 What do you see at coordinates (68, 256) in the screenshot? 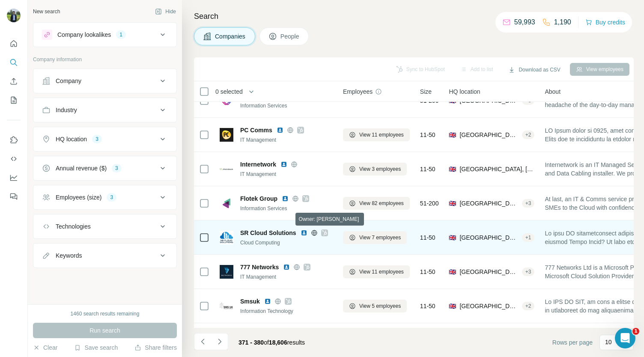
I see `div: Keywords` at bounding box center [68, 256].